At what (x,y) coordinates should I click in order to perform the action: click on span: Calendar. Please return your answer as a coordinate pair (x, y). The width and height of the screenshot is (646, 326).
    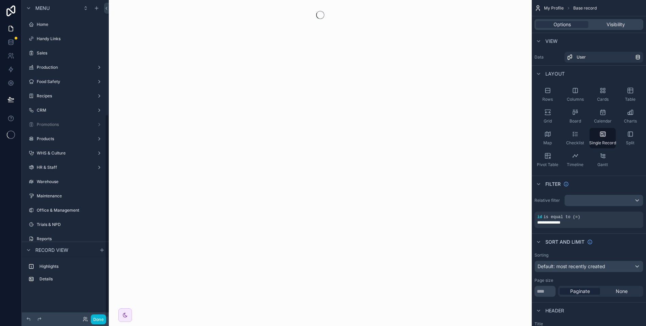
    Looking at the image, I should click on (603, 121).